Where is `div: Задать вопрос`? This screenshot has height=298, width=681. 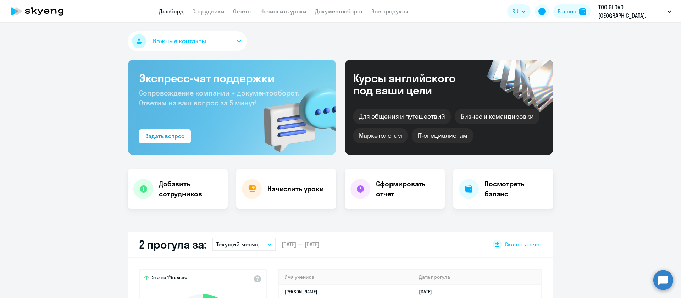
div: Задать вопрос is located at coordinates (165, 136).